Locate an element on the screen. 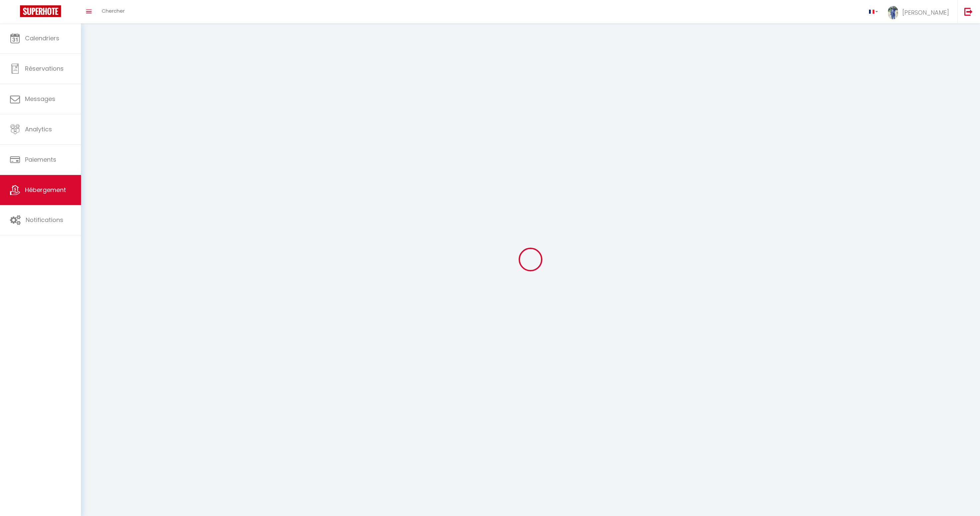 This screenshot has height=516, width=980. span: Réservations is located at coordinates (45, 68).